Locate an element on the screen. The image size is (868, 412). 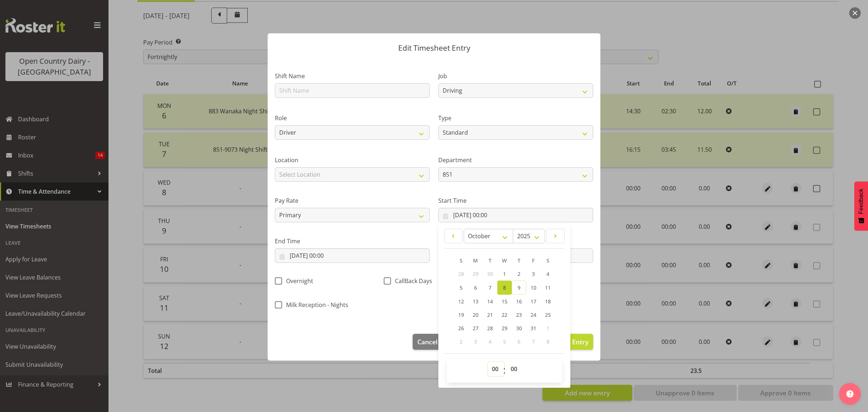
a: 28 is located at coordinates (490, 328).